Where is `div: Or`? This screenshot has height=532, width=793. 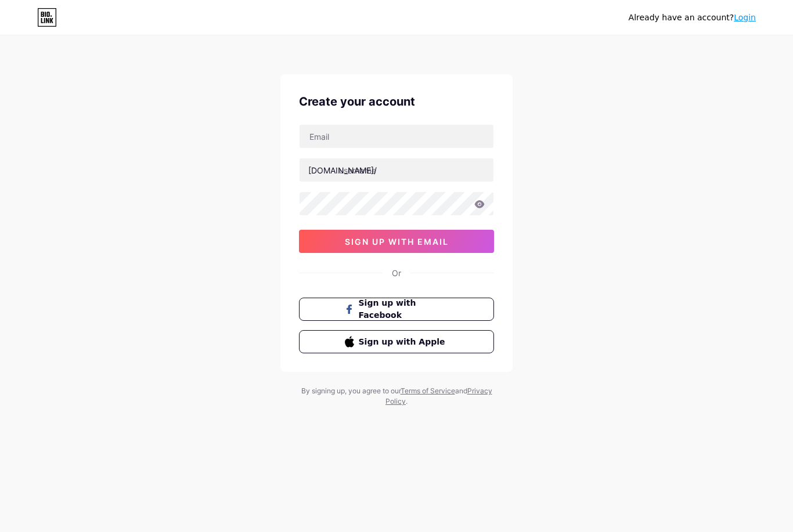
div: Or is located at coordinates (396, 273).